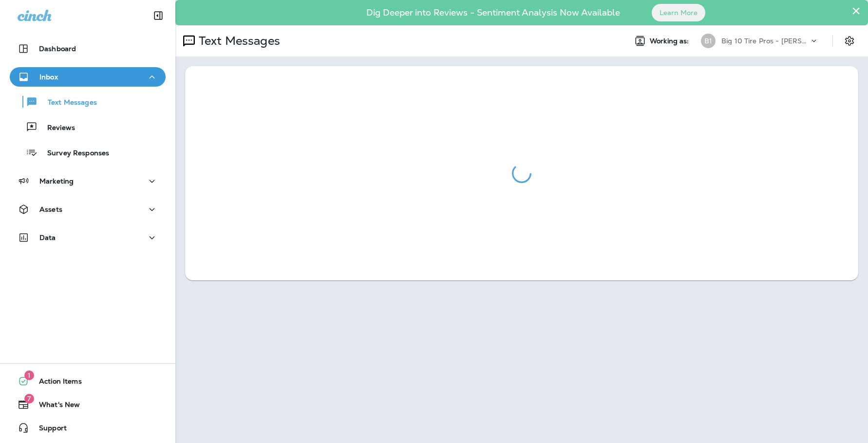  Describe the element at coordinates (158, 16) in the screenshot. I see `button: Collapse Sidebar` at that location.